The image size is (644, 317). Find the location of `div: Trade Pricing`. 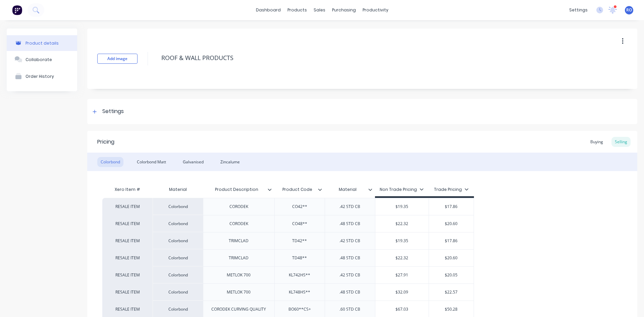

div: Trade Pricing is located at coordinates (452, 190).